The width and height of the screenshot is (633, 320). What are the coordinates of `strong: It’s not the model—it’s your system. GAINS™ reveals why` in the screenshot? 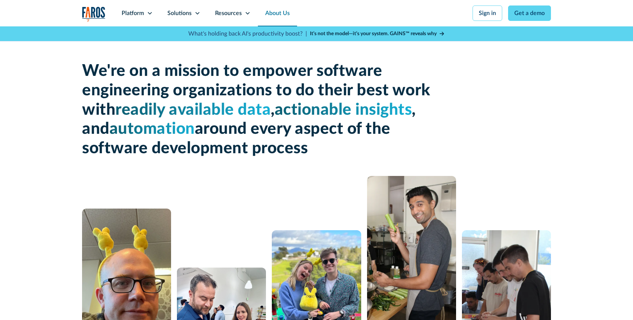 It's located at (373, 34).